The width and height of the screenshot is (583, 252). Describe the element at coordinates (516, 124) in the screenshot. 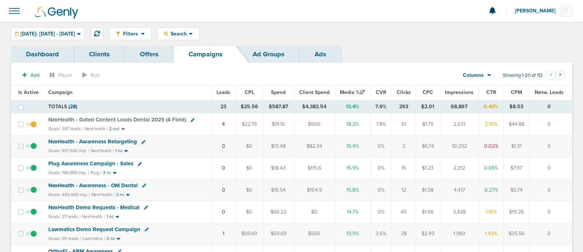

I see `td: $44.88` at that location.